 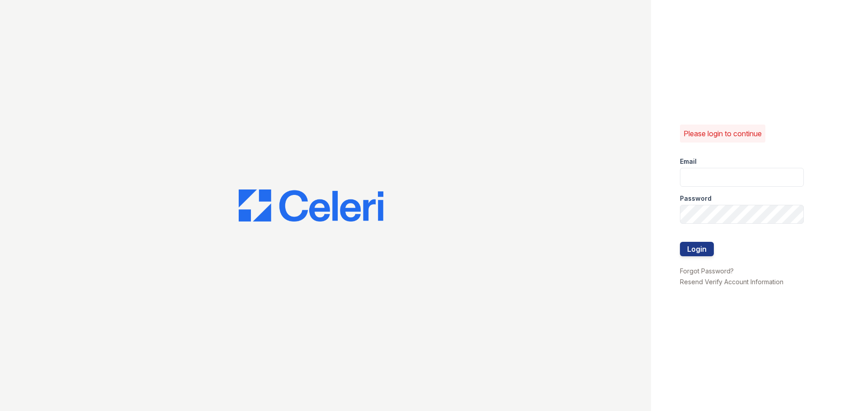 What do you see at coordinates (311, 206) in the screenshot?
I see `img: CE_Logo_Blue-a8612792a0a2168367f1c8372b55b34899dd931a85d93a1a3d3e32e68fde9ad4.png` at bounding box center [311, 206].